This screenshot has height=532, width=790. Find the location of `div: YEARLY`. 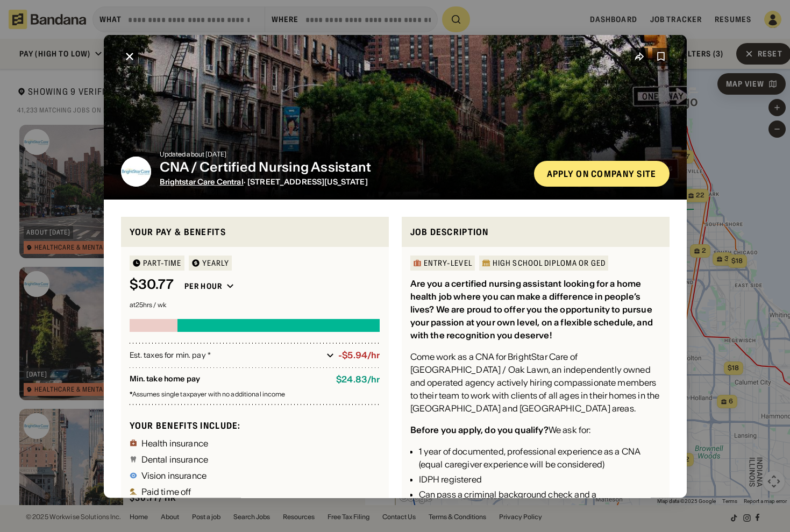

div: YEARLY is located at coordinates (216, 263).